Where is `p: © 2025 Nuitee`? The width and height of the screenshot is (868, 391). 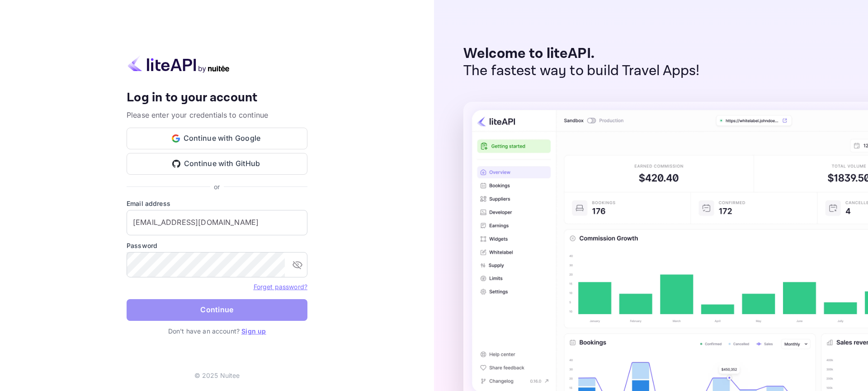 p: © 2025 Nuitee is located at coordinates (217, 375).